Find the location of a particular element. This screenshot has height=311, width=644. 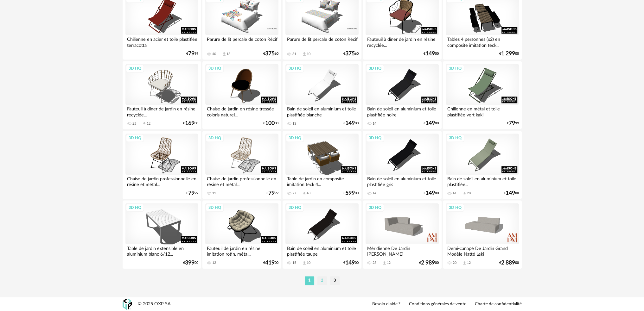

a: 3D HQ Demi-canapé De Jardin Grand Modèle Natté Leki 20 Download icon 12 €2 88900 is located at coordinates (482, 234).